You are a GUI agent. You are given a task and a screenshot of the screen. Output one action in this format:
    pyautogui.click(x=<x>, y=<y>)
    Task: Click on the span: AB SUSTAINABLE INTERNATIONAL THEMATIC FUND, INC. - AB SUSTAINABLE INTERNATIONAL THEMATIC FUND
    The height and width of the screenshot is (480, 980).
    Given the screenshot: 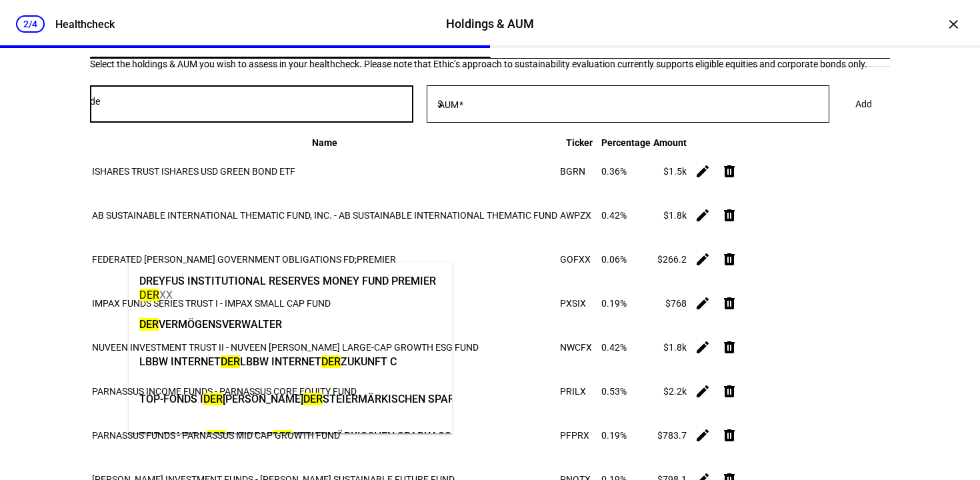 What is the action you would take?
    pyautogui.click(x=325, y=215)
    